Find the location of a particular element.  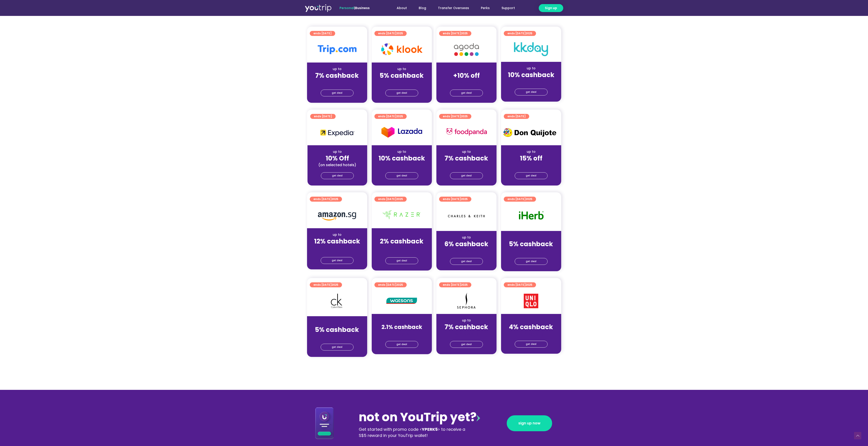

div: Get started with promo code < > to receive a S$5 reward in your YouTrip wallet! is located at coordinates (414, 432).